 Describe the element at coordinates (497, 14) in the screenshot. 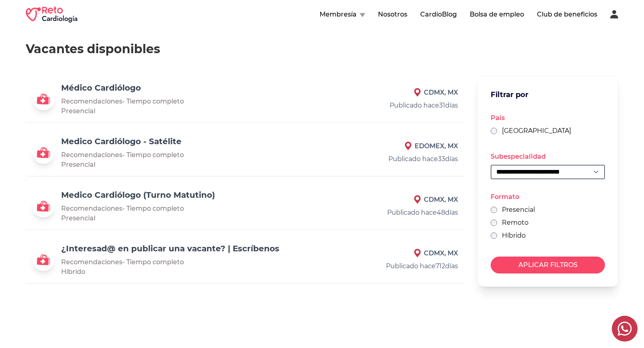

I see `a: Bolsa de empleo` at that location.